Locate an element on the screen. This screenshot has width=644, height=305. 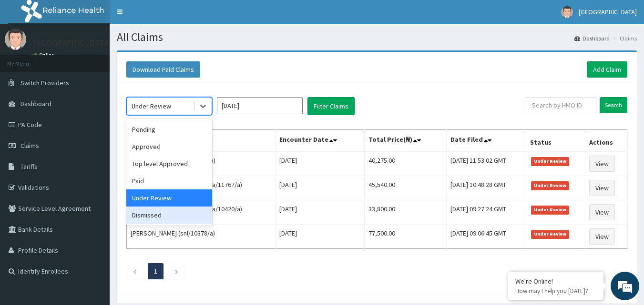
th: Date Filed is located at coordinates (487, 141).